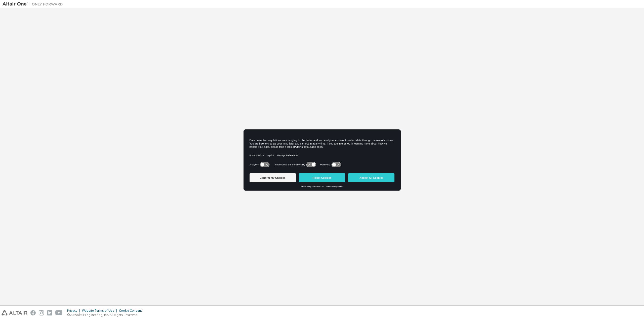  What do you see at coordinates (41, 313) in the screenshot?
I see `img: instagram.svg` at bounding box center [41, 313].